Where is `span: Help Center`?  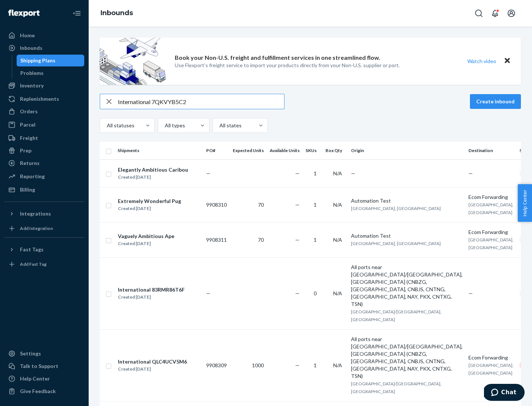 span: Help Center is located at coordinates (525, 203).